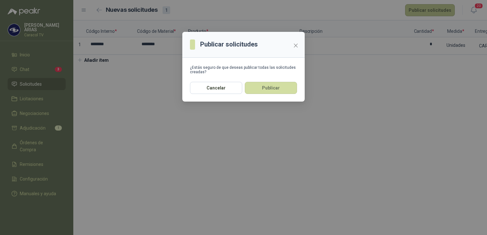  I want to click on span: close, so click(296, 46).